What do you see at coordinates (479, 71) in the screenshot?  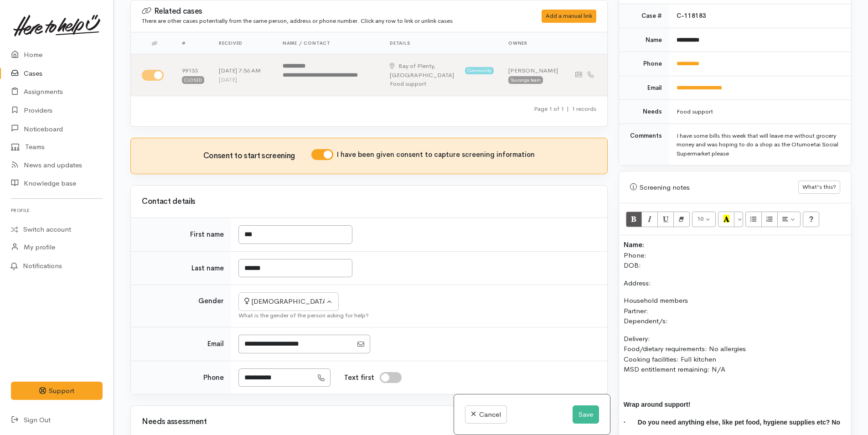 I see `span: Community` at bounding box center [479, 71].